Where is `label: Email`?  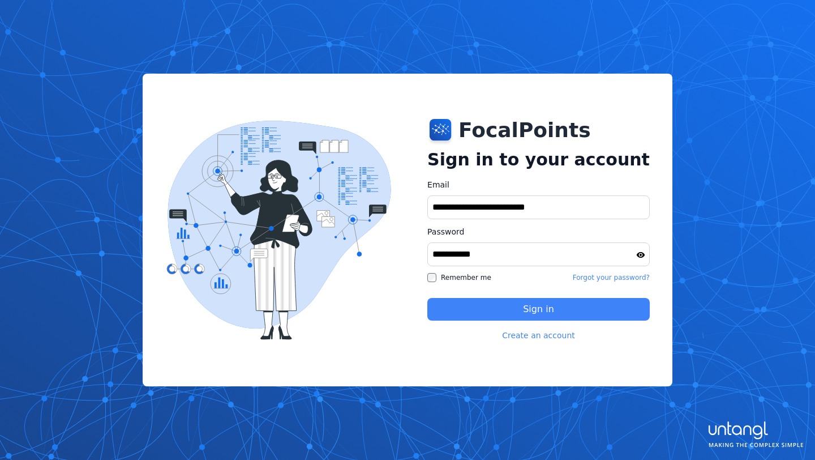 label: Email is located at coordinates (538, 185).